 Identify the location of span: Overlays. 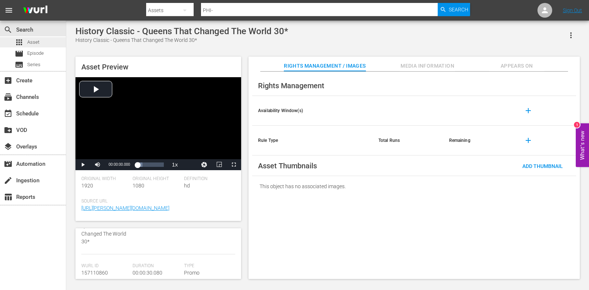
(8, 147).